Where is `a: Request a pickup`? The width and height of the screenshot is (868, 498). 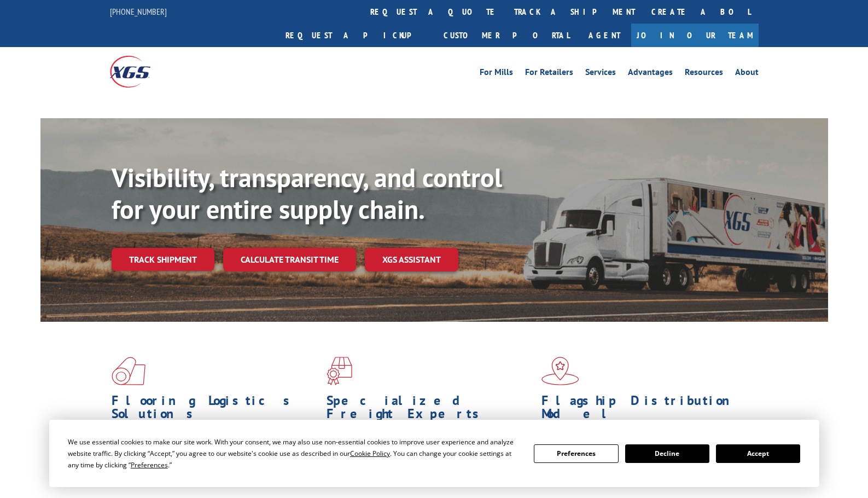
a: Request a pickup is located at coordinates (356, 35).